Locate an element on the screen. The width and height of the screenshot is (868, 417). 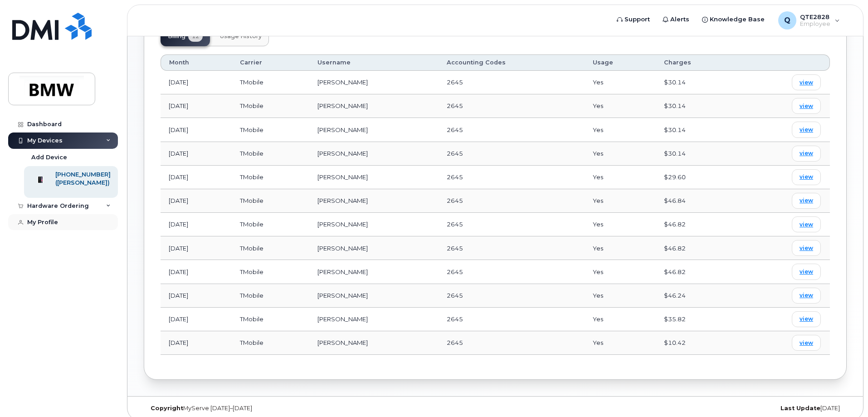
a: Alerts is located at coordinates (676, 19).